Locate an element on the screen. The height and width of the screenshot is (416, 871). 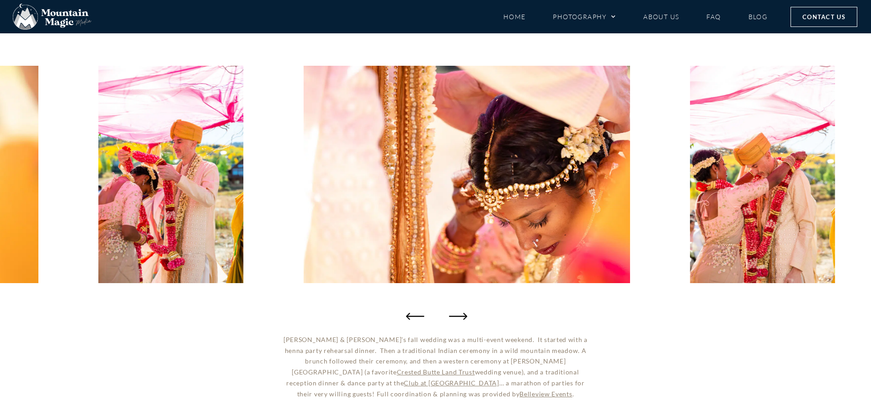
img: Mountain Magic Media photography logo Crested Butte Photographer is located at coordinates (52, 17).